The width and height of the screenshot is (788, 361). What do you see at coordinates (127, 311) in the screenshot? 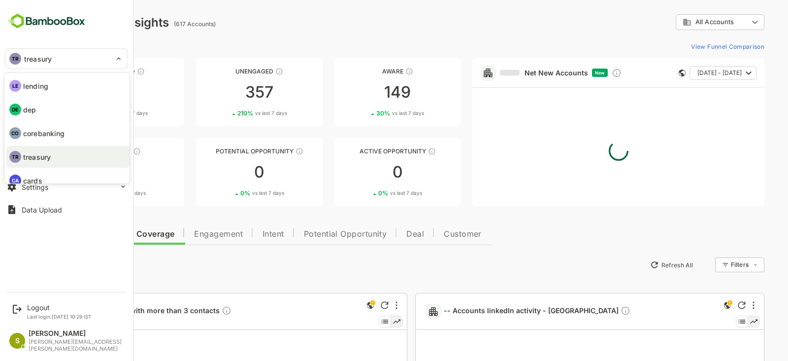
I see `a: -- Accounts with more than 3 contactsDescription not present` at bounding box center [127, 311].